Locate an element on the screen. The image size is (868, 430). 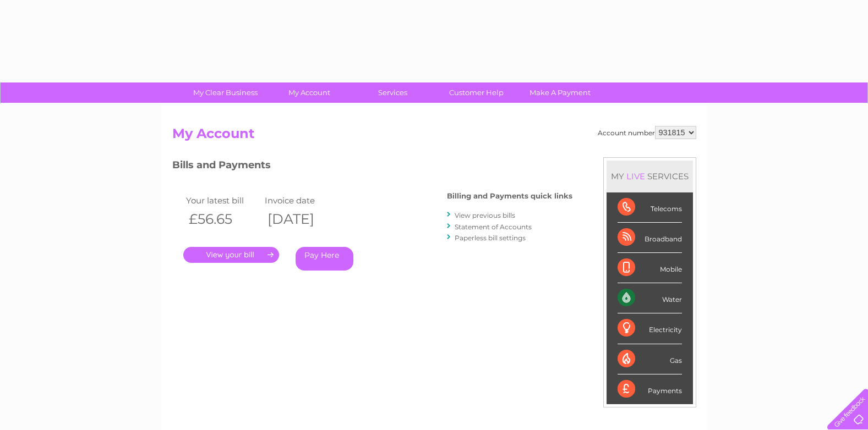
td: Invoice date is located at coordinates (302, 200).